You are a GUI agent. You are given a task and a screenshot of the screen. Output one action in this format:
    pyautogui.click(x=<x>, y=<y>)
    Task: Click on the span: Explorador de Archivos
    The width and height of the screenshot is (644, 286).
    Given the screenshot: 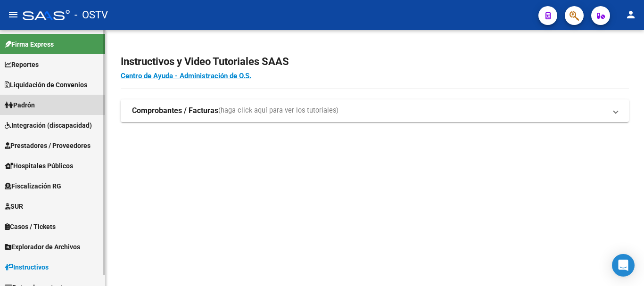 What is the action you would take?
    pyautogui.click(x=42, y=247)
    